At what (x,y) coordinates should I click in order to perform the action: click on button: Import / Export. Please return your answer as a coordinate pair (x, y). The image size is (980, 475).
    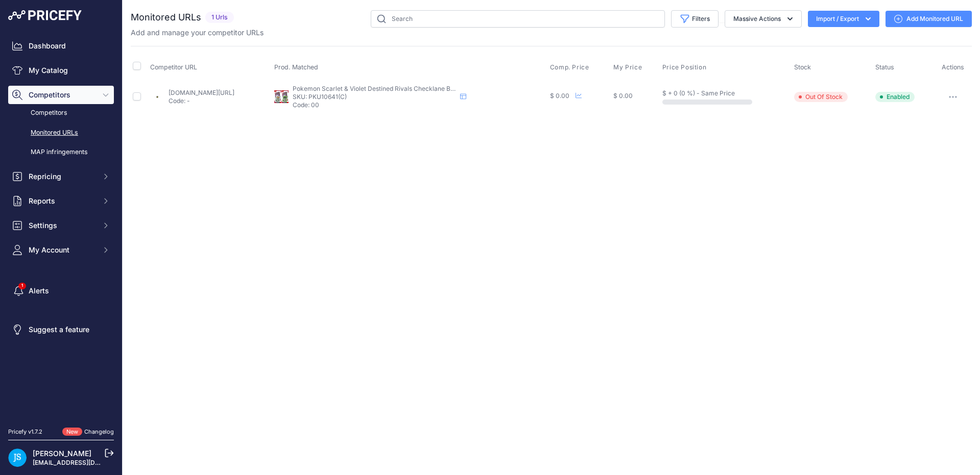
    Looking at the image, I should click on (844, 19).